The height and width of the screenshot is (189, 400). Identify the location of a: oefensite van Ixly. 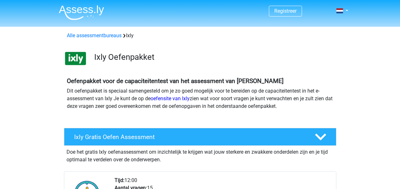
(170, 98).